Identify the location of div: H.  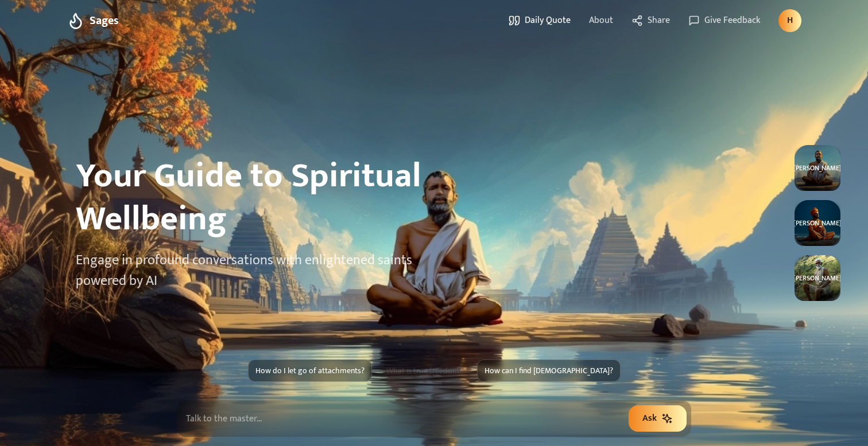
(790, 21).